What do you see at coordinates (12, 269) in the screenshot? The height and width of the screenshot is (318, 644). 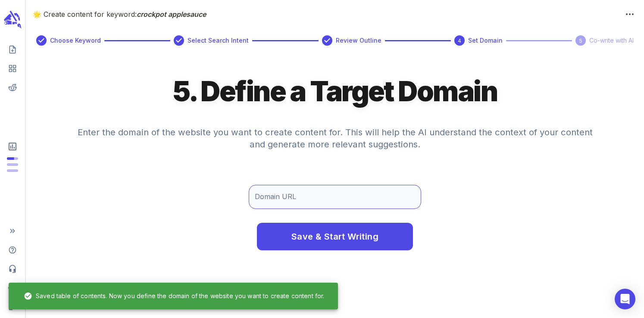 I see `span: Contact Support` at bounding box center [12, 269].